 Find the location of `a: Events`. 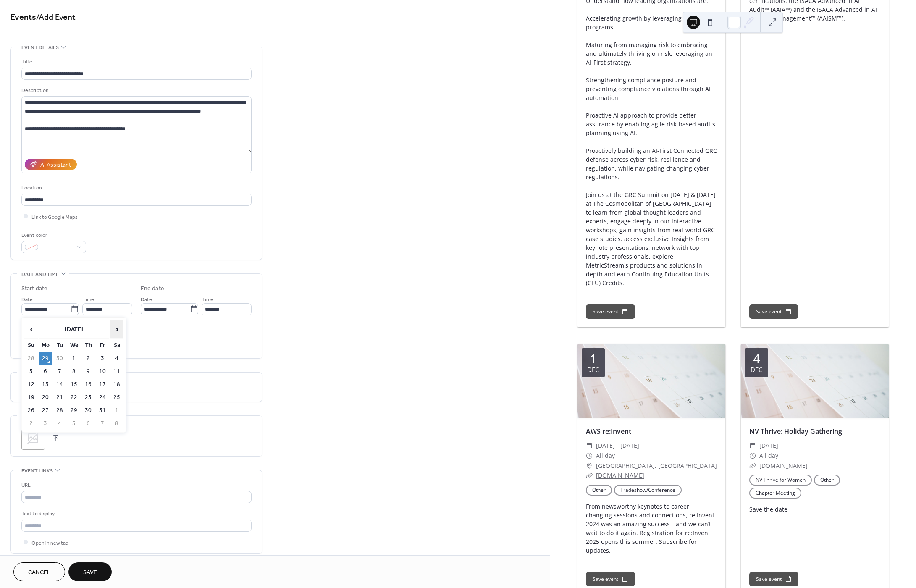

a: Events is located at coordinates (23, 17).